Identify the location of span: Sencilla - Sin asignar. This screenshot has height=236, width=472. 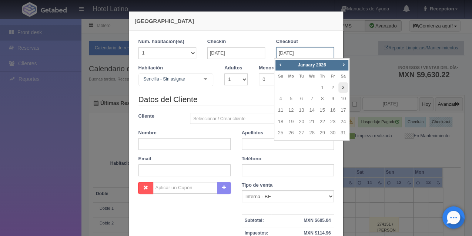
(170, 79).